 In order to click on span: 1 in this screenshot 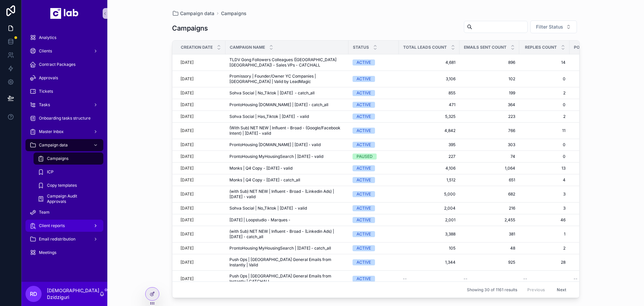, I will do `click(604, 194)`.